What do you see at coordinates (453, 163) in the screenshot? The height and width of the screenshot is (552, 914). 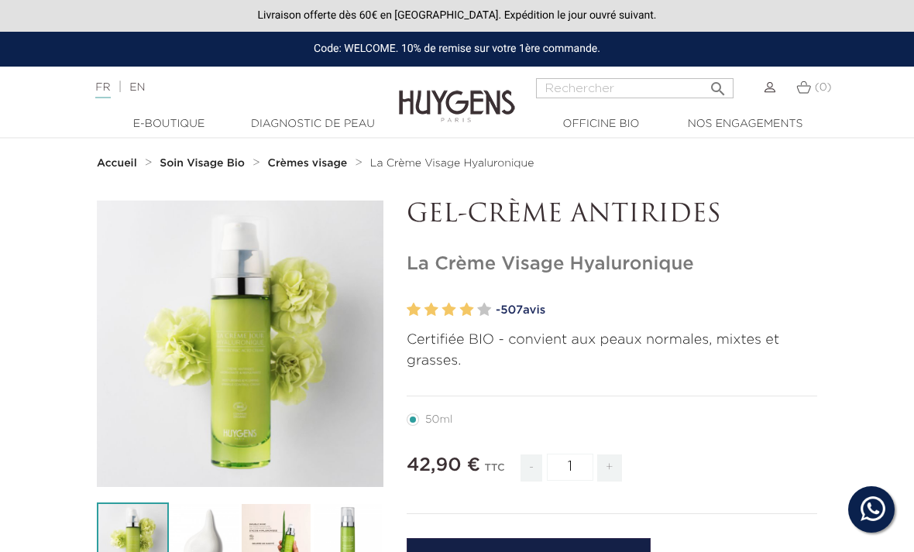 I see `span: La Crème Visage Hyaluronique` at bounding box center [453, 163].